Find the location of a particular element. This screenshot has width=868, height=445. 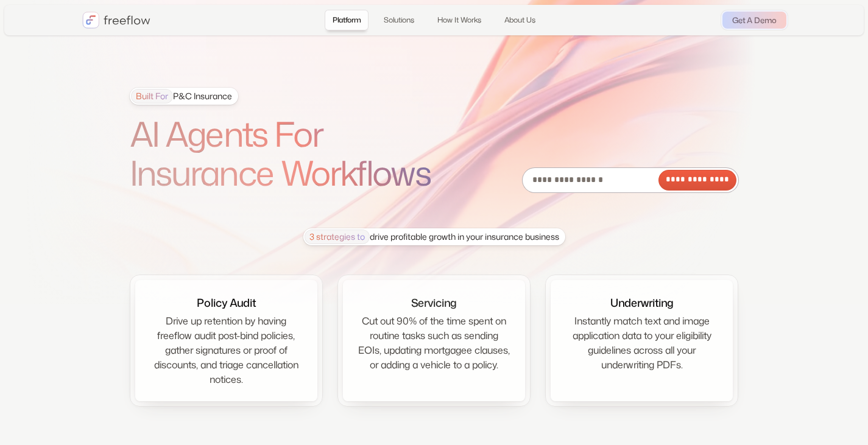

div: Underwriting is located at coordinates (641, 302).